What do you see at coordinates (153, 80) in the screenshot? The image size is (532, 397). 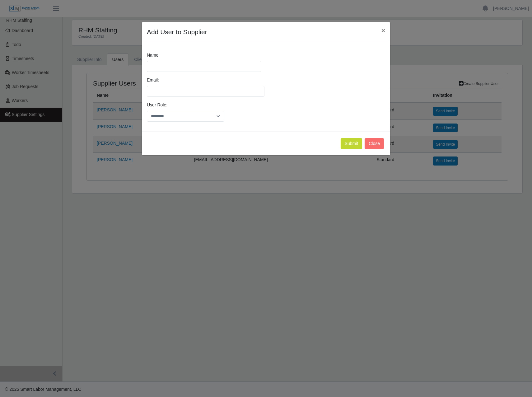 I see `label: Email:` at bounding box center [153, 80].